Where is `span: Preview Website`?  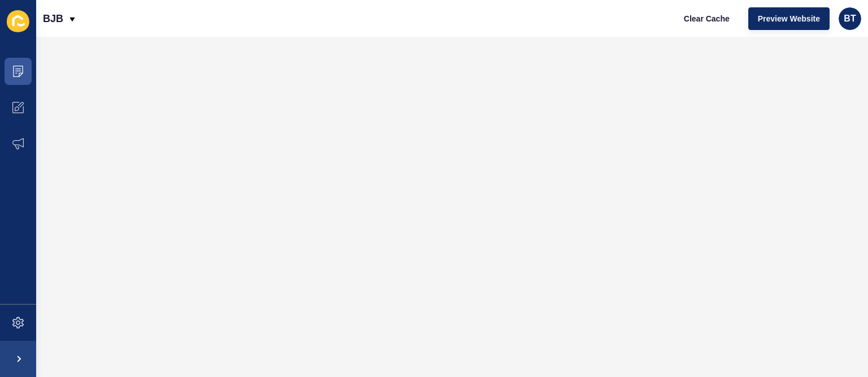
span: Preview Website is located at coordinates (790, 19).